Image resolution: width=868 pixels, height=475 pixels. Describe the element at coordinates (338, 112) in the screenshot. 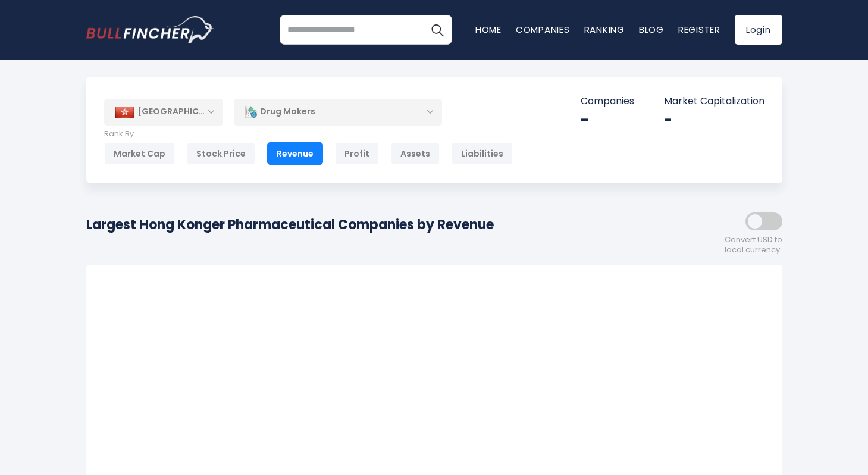

I see `div: Drug Makers` at that location.